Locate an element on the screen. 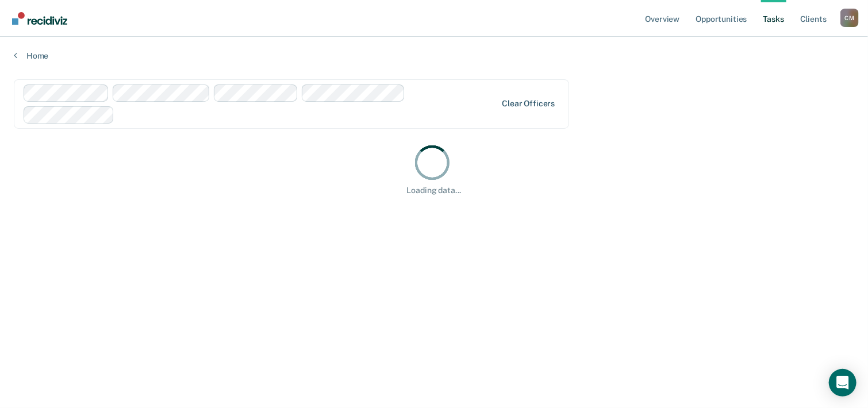 The width and height of the screenshot is (868, 408). img: Recidiviz is located at coordinates (39, 19).